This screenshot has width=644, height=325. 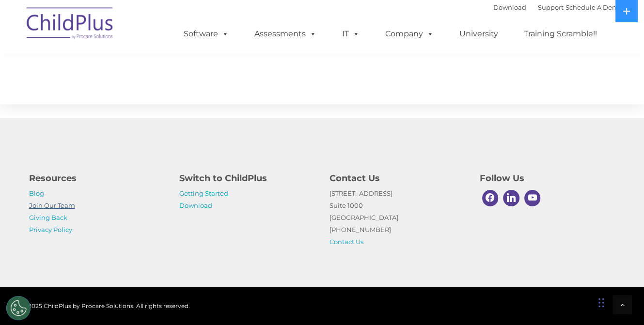 I want to click on a: Software, so click(x=206, y=34).